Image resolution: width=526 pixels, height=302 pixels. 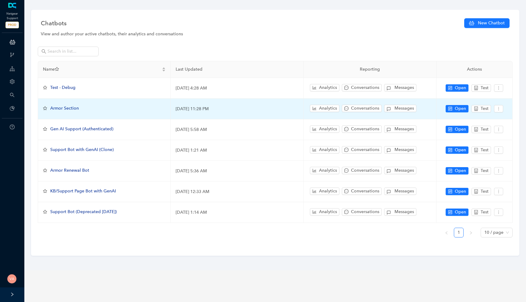 What do you see at coordinates (12, 82) in the screenshot?
I see `span: setting` at bounding box center [12, 82].